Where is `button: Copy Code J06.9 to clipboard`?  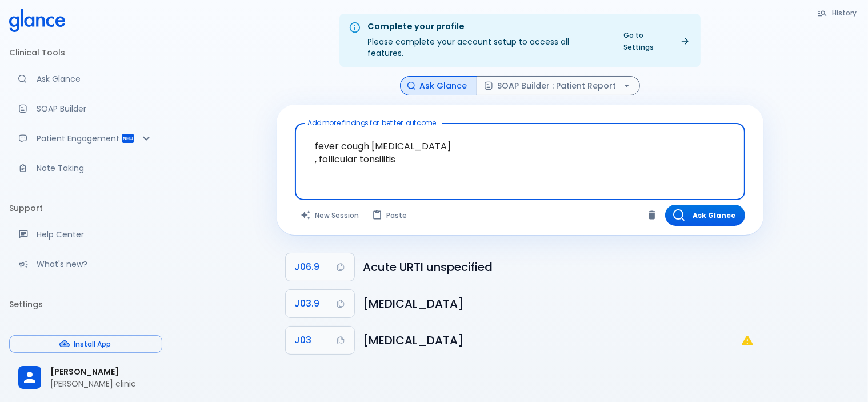
button: Copy Code J06.9 to clipboard is located at coordinates (320, 267).